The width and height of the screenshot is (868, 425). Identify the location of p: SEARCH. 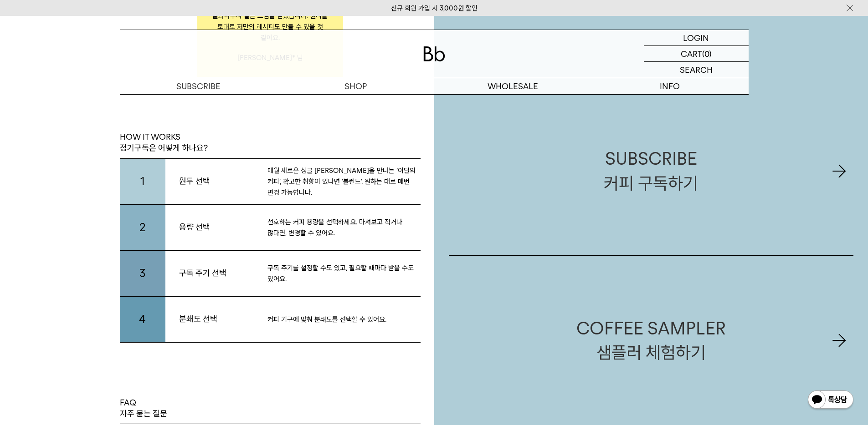
(696, 70).